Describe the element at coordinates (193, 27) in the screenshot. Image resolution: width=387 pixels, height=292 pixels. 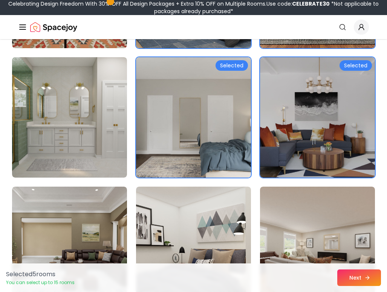
I see `nav: Global` at that location.